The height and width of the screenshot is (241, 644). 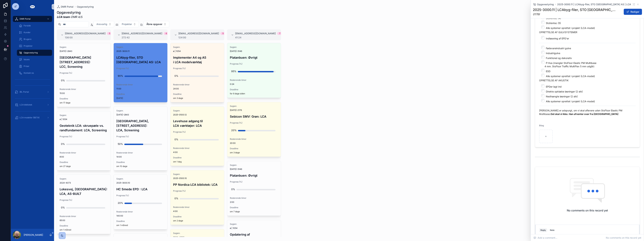 I want to click on a: Forside, so click(x=34, y=26).